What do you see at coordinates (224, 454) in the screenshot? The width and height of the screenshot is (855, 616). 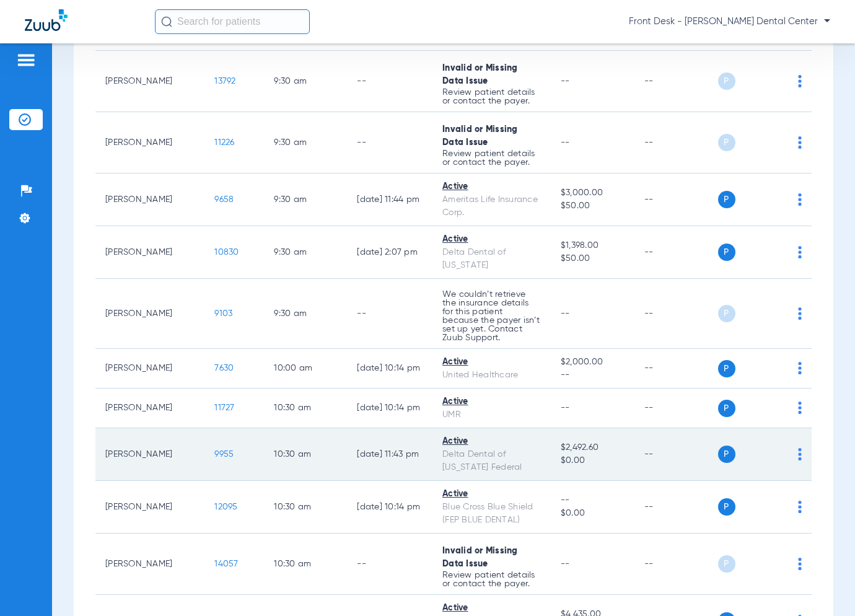 I see `span: 9955` at bounding box center [224, 454].